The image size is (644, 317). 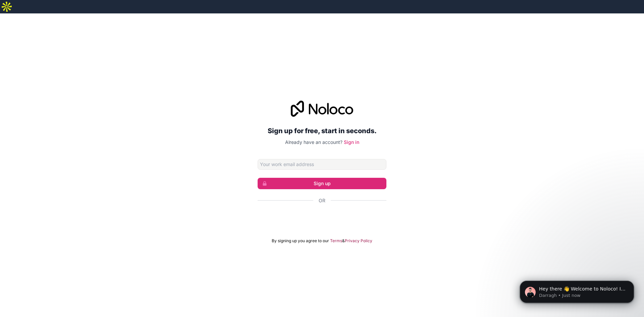 I want to click on span: By signing up you agree to our, so click(x=300, y=241).